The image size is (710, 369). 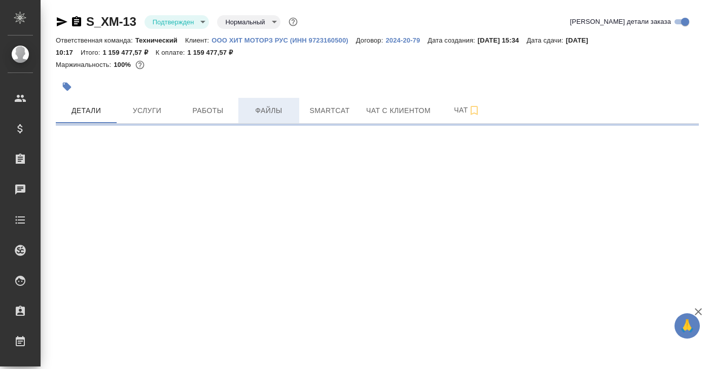 What do you see at coordinates (91, 52) in the screenshot?
I see `p: Итого:` at bounding box center [91, 52].